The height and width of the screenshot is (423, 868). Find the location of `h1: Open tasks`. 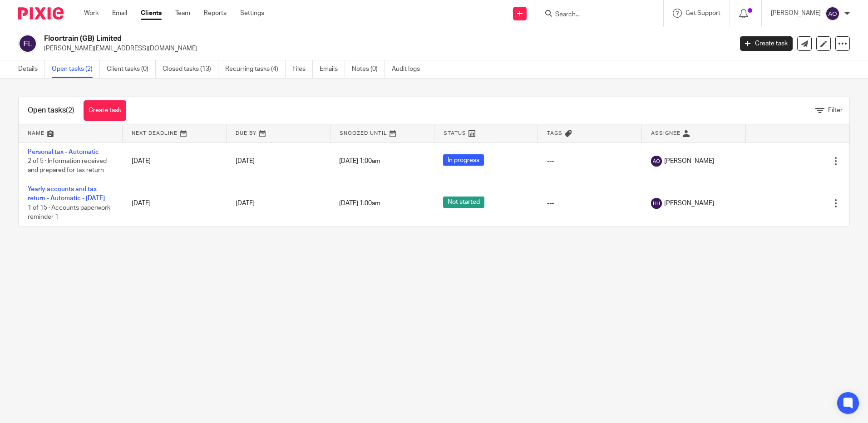

h1: Open tasks is located at coordinates (51, 110).